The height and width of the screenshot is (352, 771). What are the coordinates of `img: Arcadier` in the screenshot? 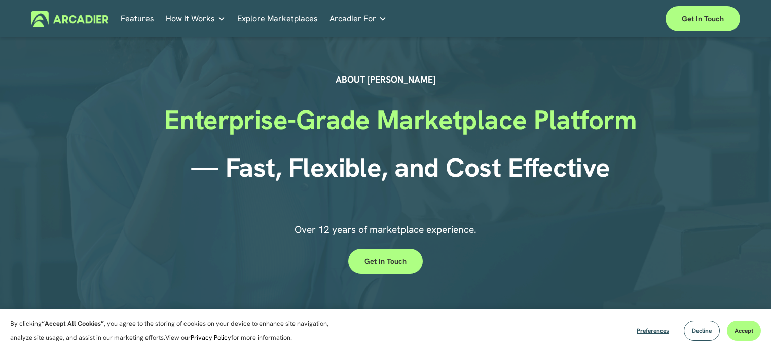 It's located at (69, 19).